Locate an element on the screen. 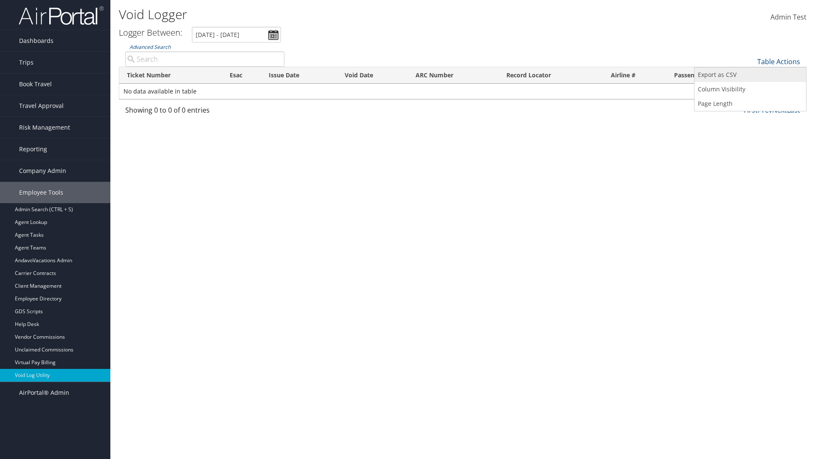  a: Export as CSV is located at coordinates (750, 75).